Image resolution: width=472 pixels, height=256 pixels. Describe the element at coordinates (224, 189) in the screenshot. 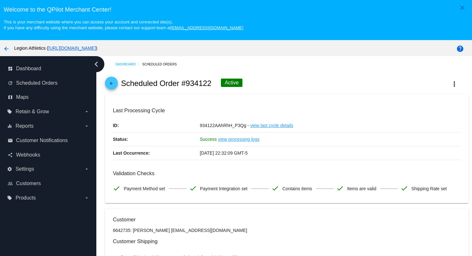

I see `span: Payment Integration set` at that location.